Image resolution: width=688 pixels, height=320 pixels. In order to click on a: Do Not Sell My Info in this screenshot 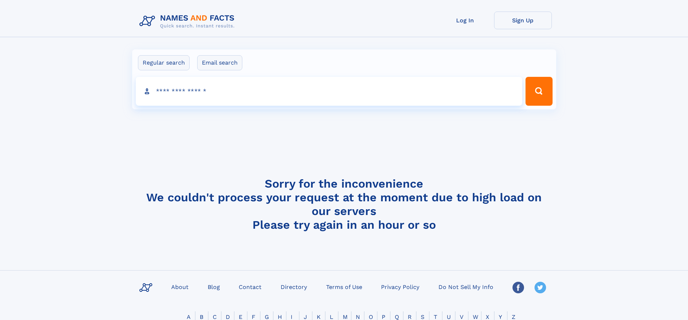, I will do `click(466, 287)`.